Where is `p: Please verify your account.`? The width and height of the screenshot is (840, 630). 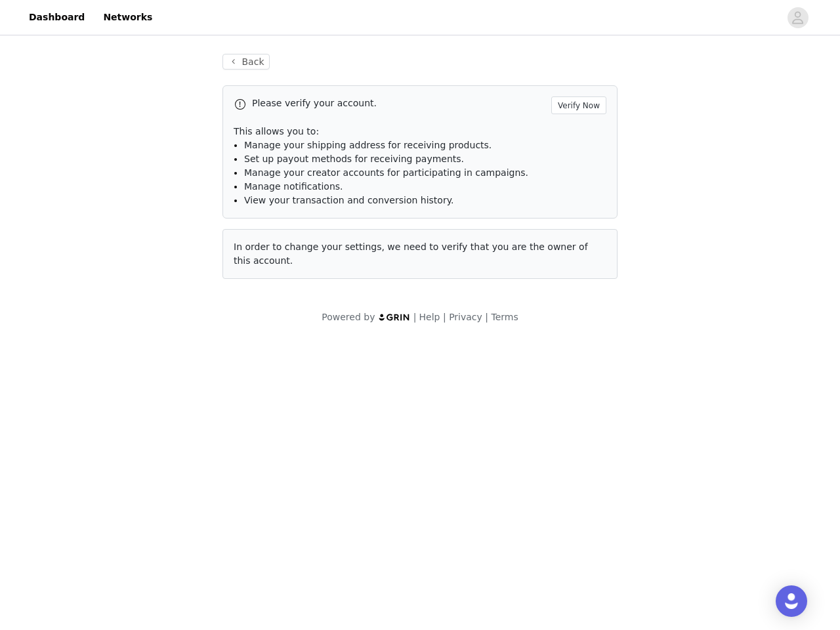
p: Please verify your account. is located at coordinates (399, 103).